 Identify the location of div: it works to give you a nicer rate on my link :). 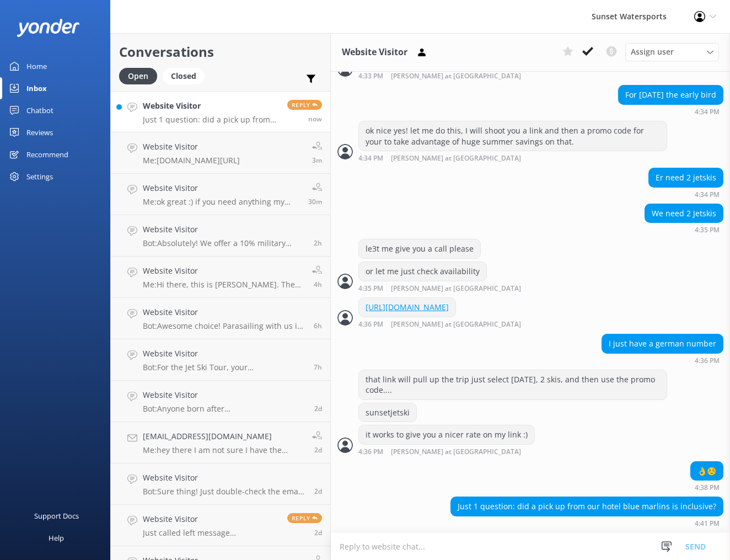
(446, 434).